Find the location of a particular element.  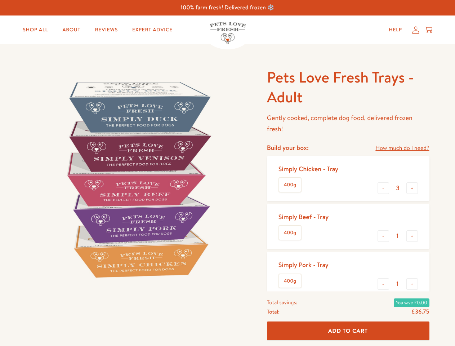

a: Shop All is located at coordinates (35, 30).